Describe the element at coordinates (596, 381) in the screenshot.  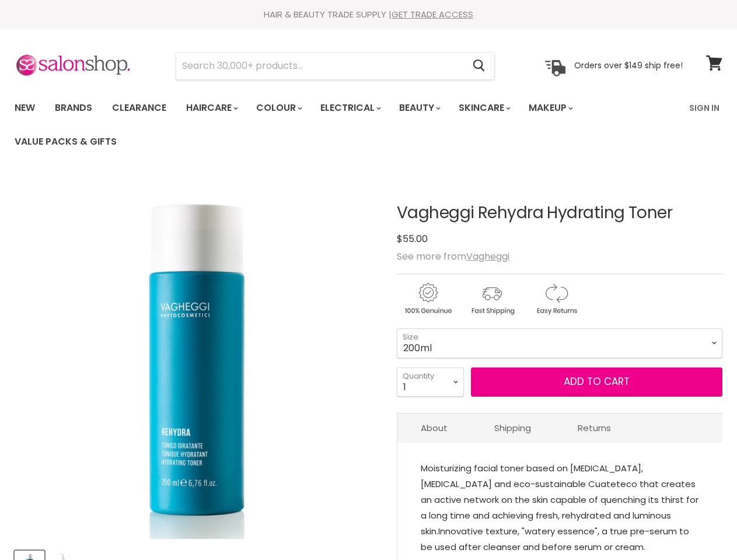
I see `span: Add to cart` at that location.